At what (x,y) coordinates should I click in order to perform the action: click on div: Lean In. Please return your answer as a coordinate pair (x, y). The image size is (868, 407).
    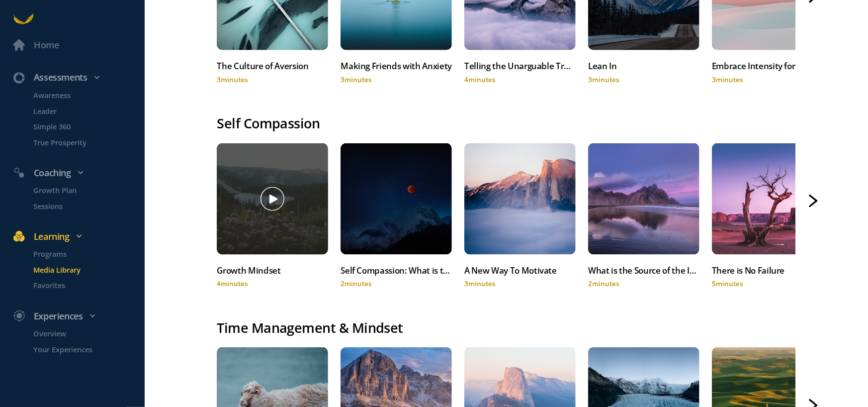
    Looking at the image, I should click on (644, 66).